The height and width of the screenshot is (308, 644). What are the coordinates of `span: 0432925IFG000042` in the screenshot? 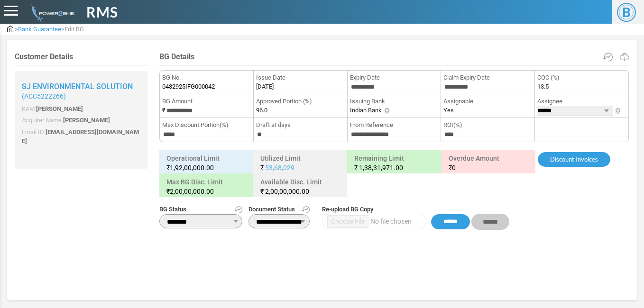 It's located at (188, 87).